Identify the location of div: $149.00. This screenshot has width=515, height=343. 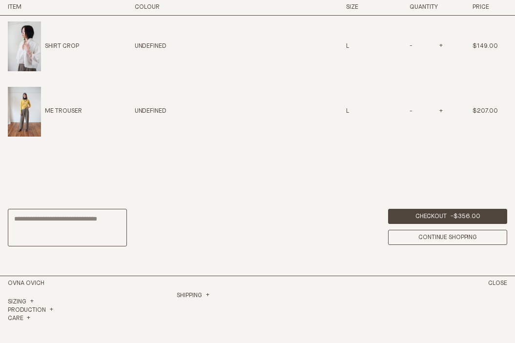
(490, 46).